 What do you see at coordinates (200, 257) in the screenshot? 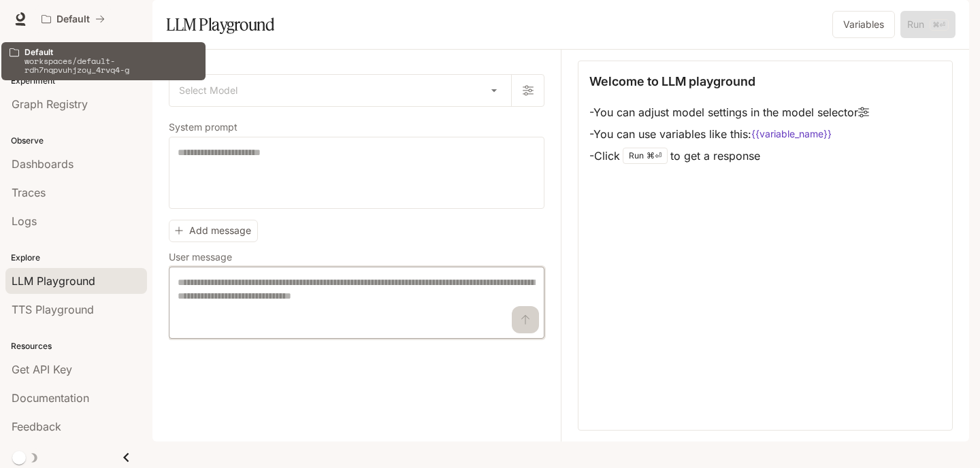
I see `p: User message` at bounding box center [200, 257].